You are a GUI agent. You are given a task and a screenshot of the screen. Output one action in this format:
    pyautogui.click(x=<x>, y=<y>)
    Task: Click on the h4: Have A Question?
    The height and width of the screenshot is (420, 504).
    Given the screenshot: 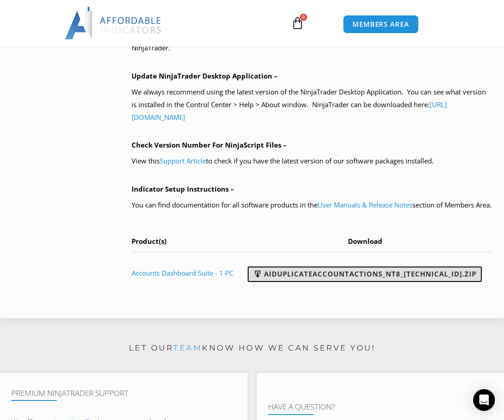 What is the action you would take?
    pyautogui.click(x=381, y=407)
    